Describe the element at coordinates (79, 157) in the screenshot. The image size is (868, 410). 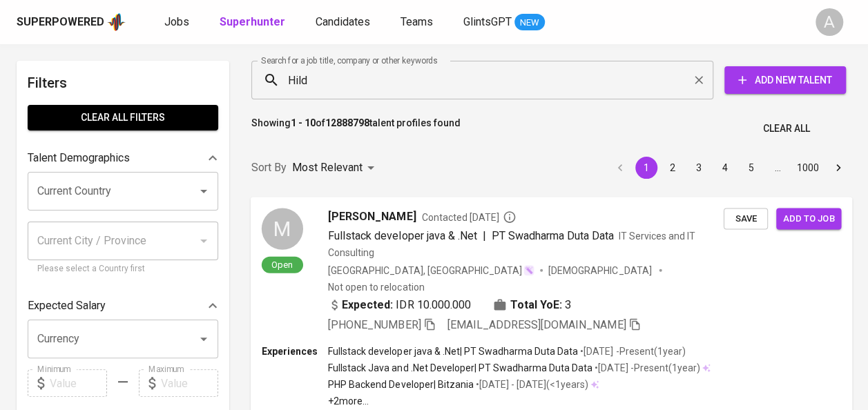
I see `p: Talent Demographics` at that location.